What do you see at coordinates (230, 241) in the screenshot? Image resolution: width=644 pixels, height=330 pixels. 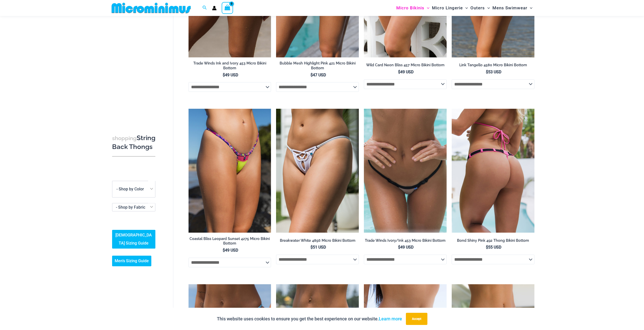 I see `h2: Coastal Bliss Leopard Sunset 4275 Micro Bikini Bottom` at bounding box center [230, 241].